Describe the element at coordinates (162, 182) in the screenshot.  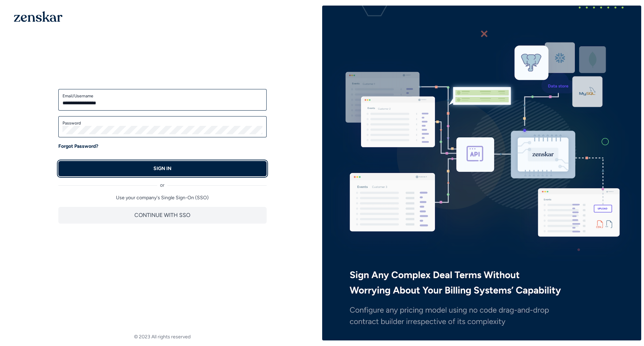
I see `div: or` at that location.